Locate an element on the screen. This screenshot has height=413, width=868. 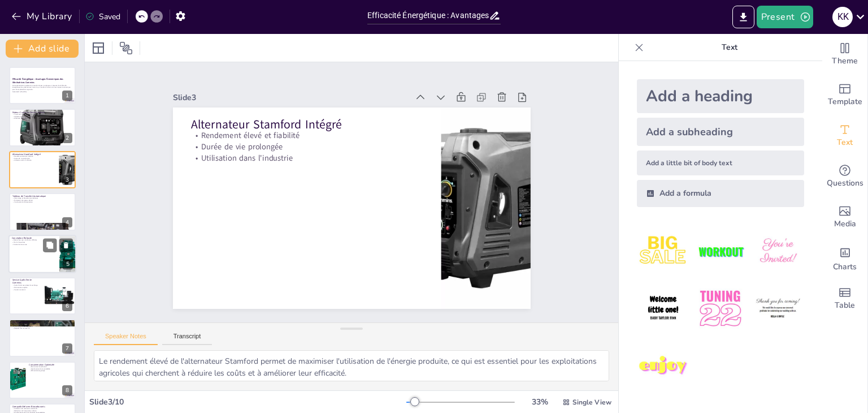
input: Insert title is located at coordinates (427, 16).